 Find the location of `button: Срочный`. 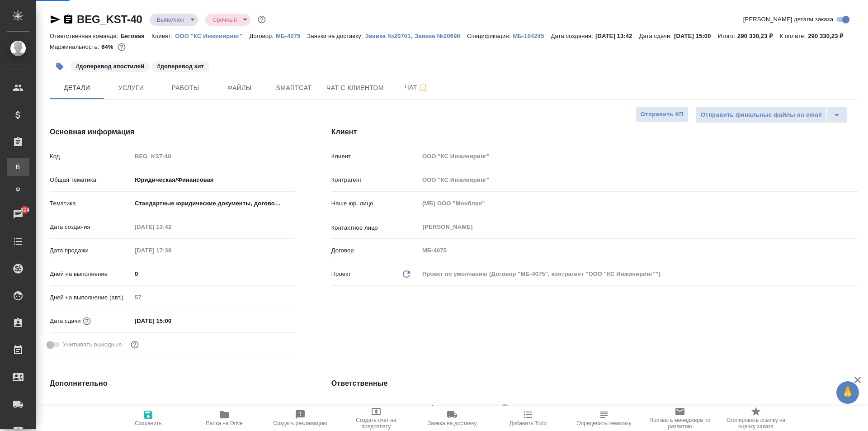

button: Срочный is located at coordinates (224, 19).